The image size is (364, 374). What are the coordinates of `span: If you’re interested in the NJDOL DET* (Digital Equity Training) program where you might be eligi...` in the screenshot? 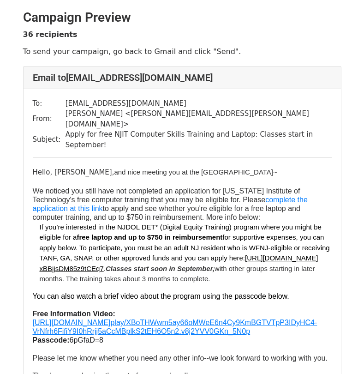 It's located at (180, 232).